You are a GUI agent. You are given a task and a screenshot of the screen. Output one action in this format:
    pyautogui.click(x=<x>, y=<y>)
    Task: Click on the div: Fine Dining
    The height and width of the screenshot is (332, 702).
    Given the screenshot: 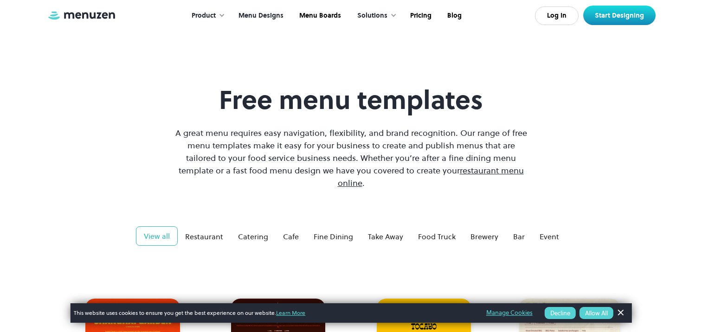 What is the action you would take?
    pyautogui.click(x=333, y=237)
    